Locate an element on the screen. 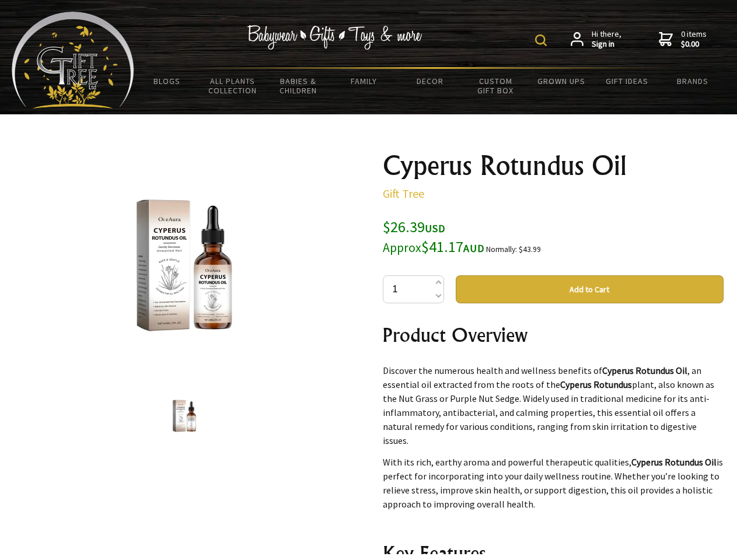 The height and width of the screenshot is (560, 737). a: BLOGS is located at coordinates (167, 81).